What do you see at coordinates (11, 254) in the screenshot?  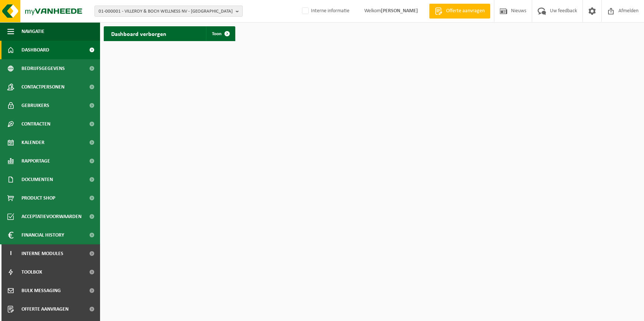 I see `span: I` at bounding box center [11, 254].